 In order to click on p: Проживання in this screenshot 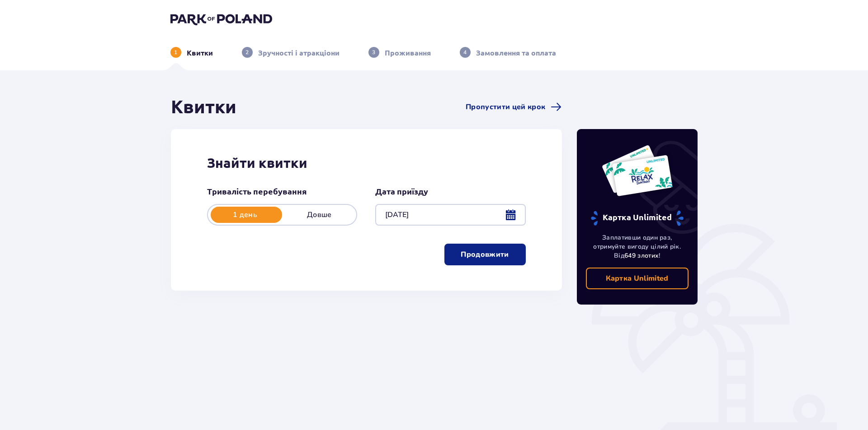, I will do `click(408, 53)`.